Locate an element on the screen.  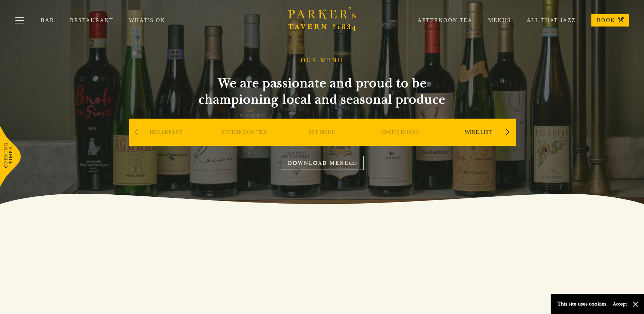
a: AFTERNOON TEA is located at coordinates (244, 142).